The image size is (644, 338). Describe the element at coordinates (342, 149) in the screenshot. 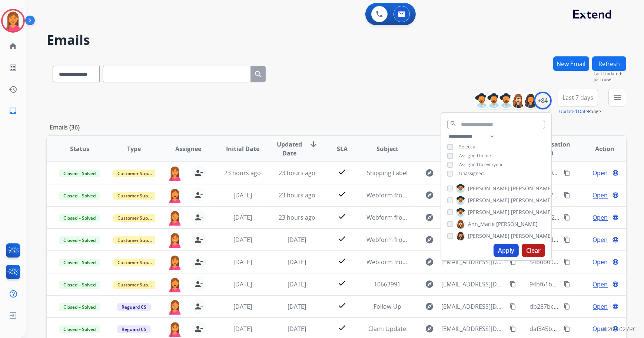

I see `span: SLA` at that location.